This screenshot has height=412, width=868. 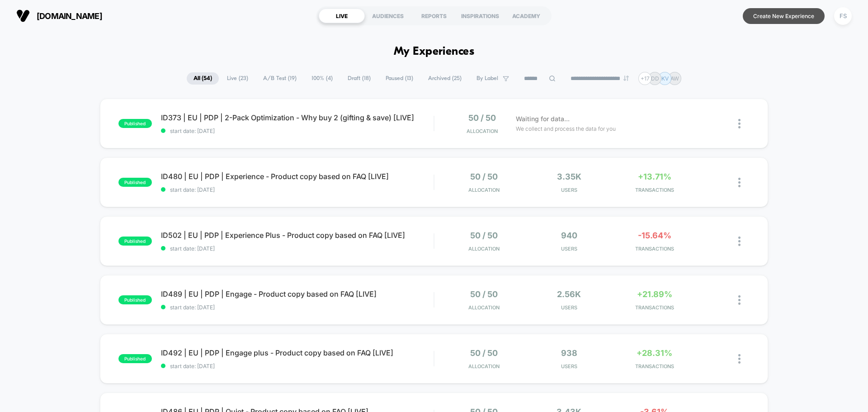 What do you see at coordinates (434, 52) in the screenshot?
I see `h1: My Experiences` at bounding box center [434, 52].